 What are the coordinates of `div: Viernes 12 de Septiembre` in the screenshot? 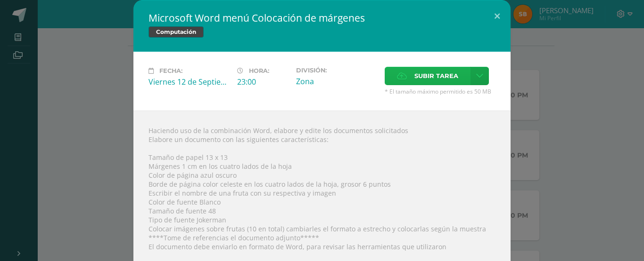 It's located at (189, 82).